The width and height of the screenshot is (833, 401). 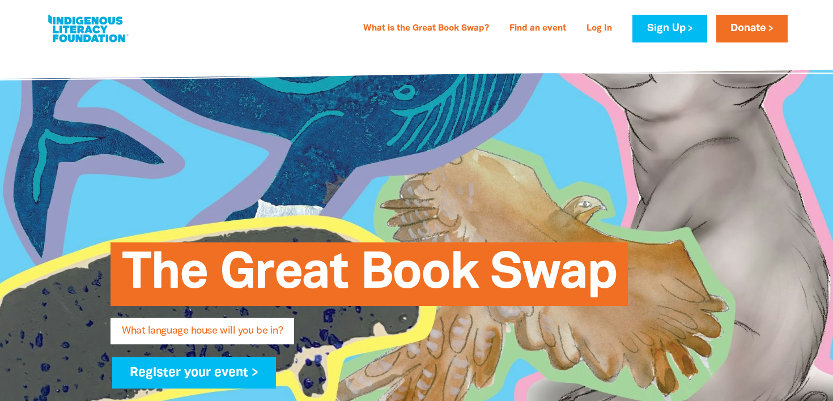 What do you see at coordinates (194, 373) in the screenshot?
I see `a: Register your event >` at bounding box center [194, 373].